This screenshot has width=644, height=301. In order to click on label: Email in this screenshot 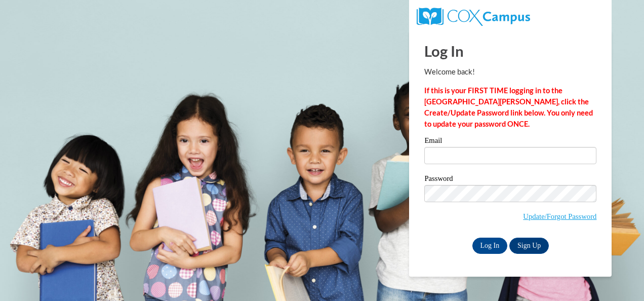, I will do `click(511, 142)`.